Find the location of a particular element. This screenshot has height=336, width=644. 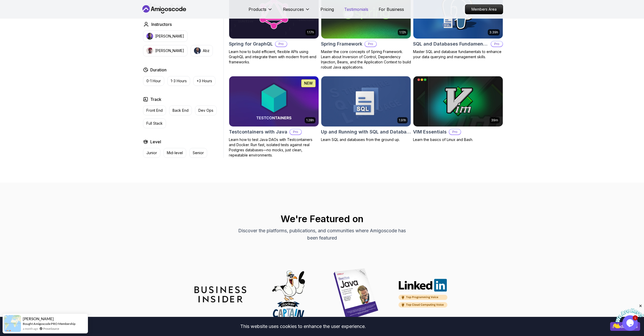

p: Abz is located at coordinates (206, 51).